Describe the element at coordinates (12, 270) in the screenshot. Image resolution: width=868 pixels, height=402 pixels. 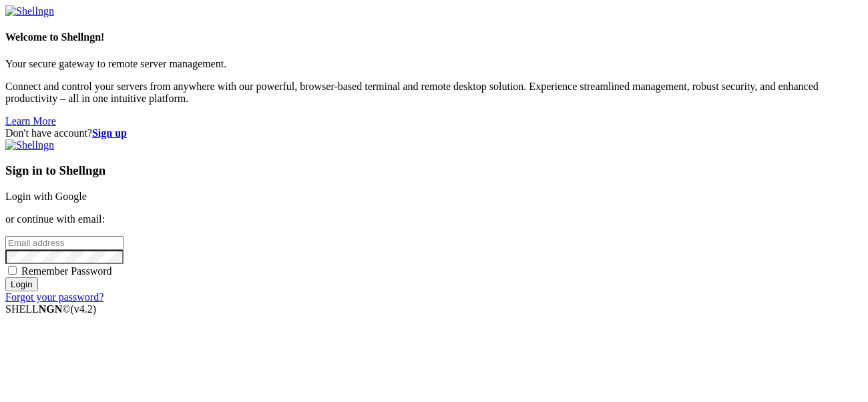
I see `input: Remember Password` at that location.